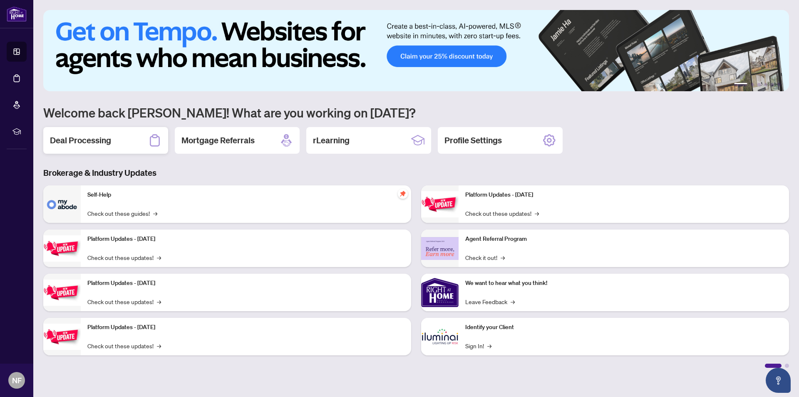  I want to click on h3: Brokerage & Industry Updates, so click(416, 173).